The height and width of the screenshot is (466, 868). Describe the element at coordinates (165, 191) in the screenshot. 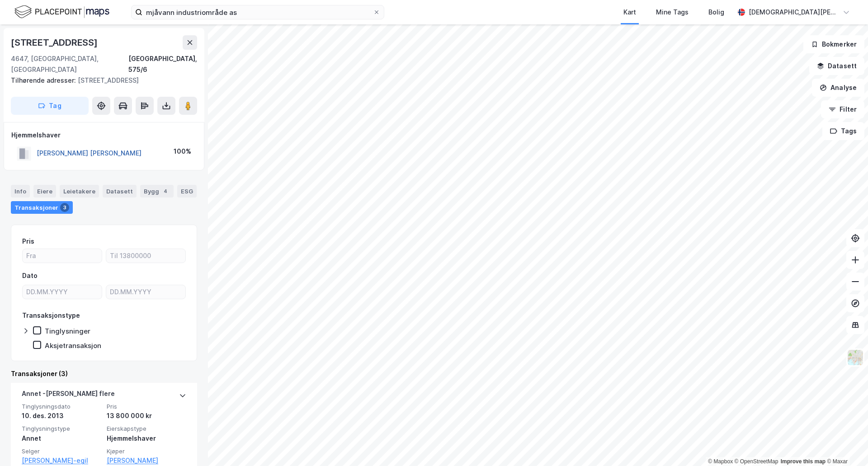

I see `div: 4` at that location.